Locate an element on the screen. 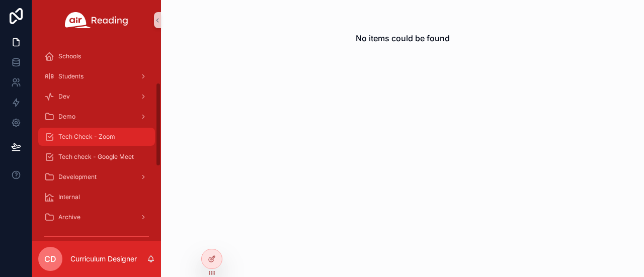 This screenshot has width=644, height=277. span: Demo is located at coordinates (67, 117).